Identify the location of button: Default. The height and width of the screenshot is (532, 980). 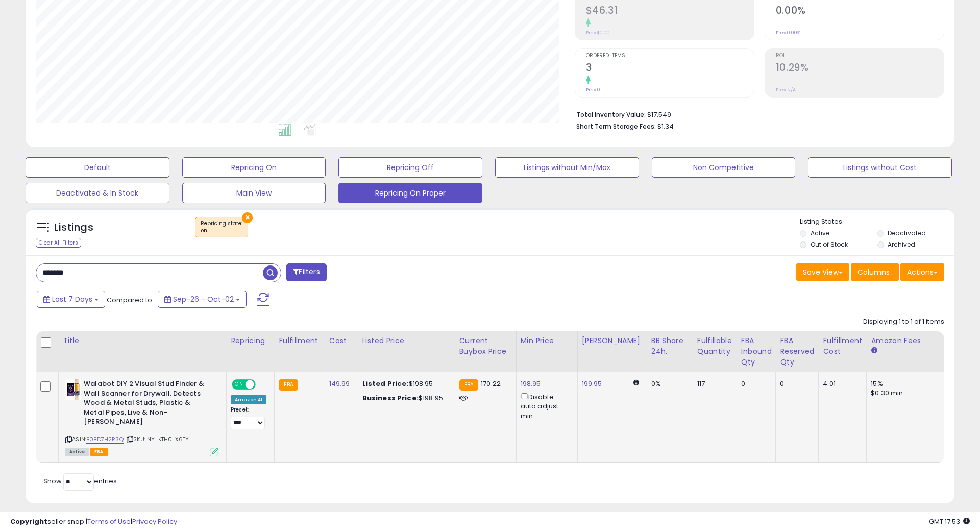
(97, 168).